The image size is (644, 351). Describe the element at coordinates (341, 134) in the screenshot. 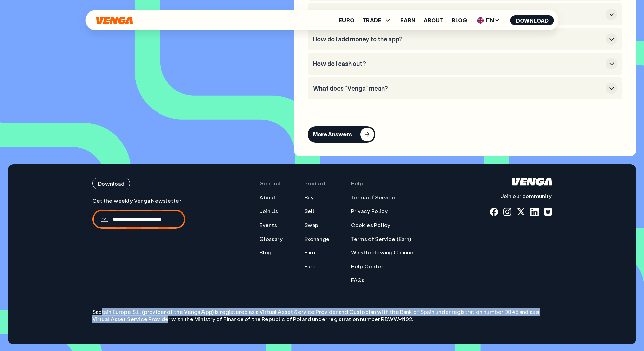

I see `a: More Answers` at that location.